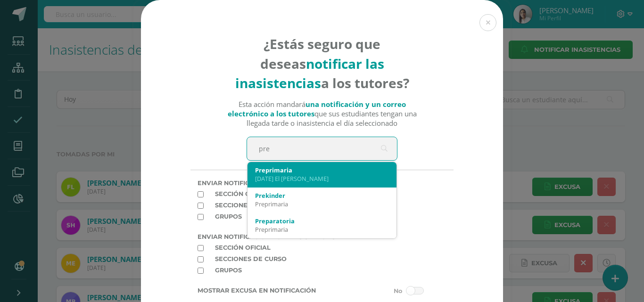 The height and width of the screenshot is (302, 644). I want to click on label: Secciones de Curso, so click(251, 206).